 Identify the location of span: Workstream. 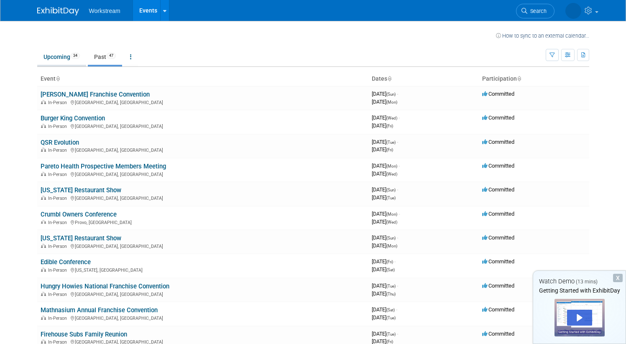
(104, 11).